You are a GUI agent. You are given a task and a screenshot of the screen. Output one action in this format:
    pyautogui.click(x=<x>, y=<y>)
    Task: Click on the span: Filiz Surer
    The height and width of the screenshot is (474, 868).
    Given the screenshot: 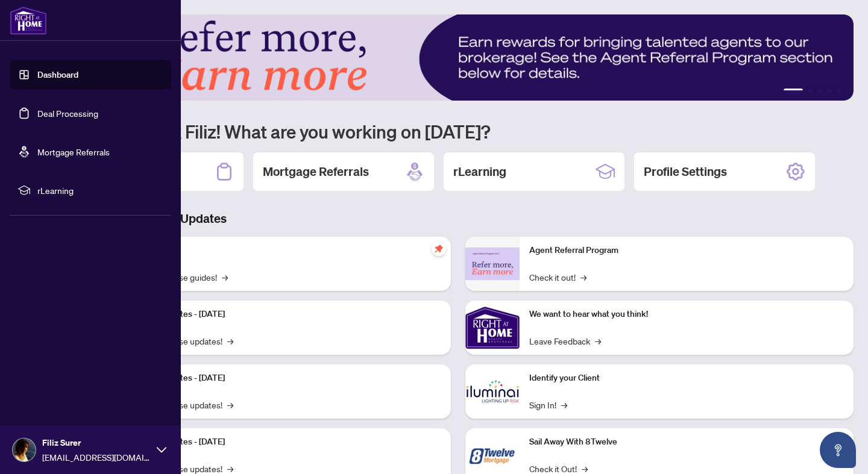 What is the action you would take?
    pyautogui.click(x=96, y=443)
    